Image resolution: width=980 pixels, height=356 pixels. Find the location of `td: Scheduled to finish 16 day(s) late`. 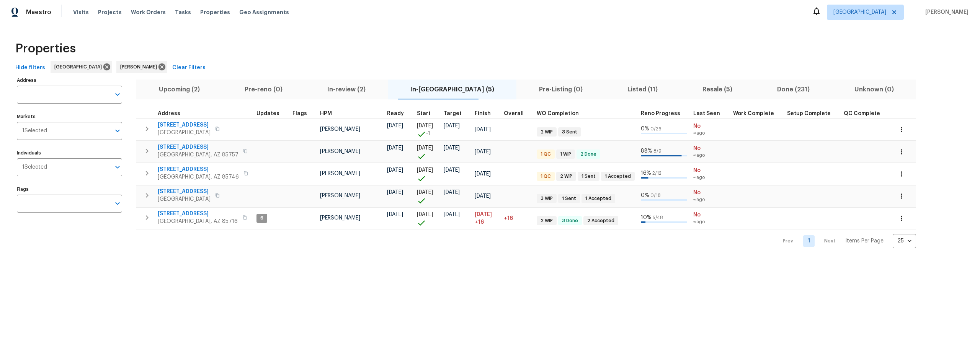

td: Scheduled to finish 16 day(s) late is located at coordinates (486, 218).